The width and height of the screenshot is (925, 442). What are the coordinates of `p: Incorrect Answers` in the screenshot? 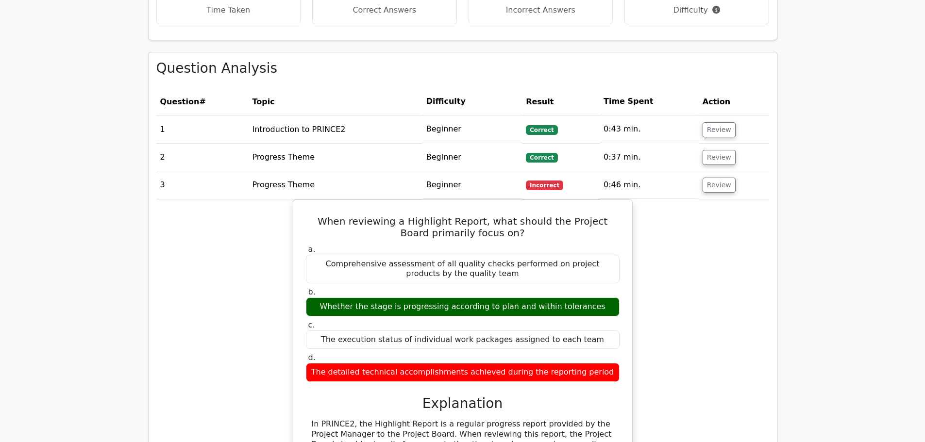 It's located at (541, 10).